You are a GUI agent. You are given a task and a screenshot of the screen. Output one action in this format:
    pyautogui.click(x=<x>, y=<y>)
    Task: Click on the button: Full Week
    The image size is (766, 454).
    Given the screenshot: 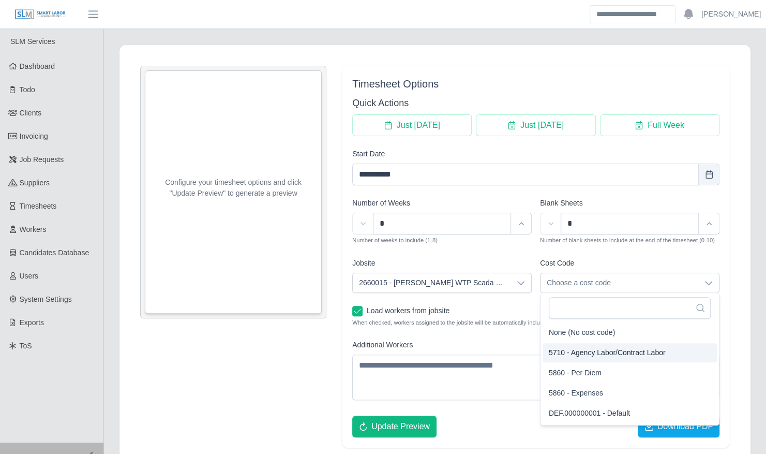 What is the action you would take?
    pyautogui.click(x=660, y=125)
    